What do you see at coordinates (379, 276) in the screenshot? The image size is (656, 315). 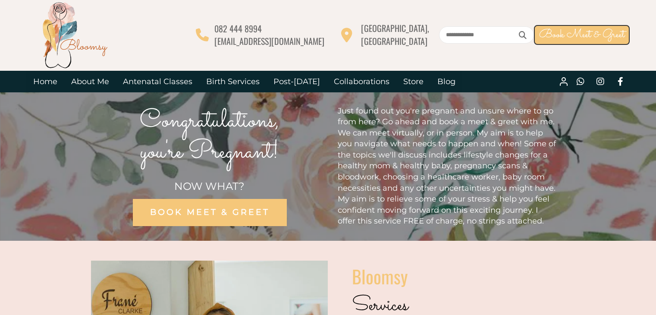 I see `span: Bloomsy` at bounding box center [379, 276].